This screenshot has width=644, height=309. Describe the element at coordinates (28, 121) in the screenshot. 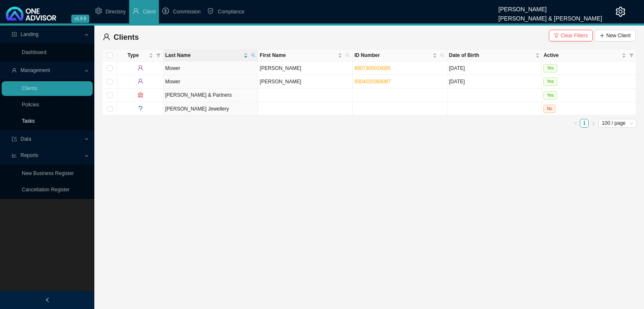

I see `a: Tasks` at that location.